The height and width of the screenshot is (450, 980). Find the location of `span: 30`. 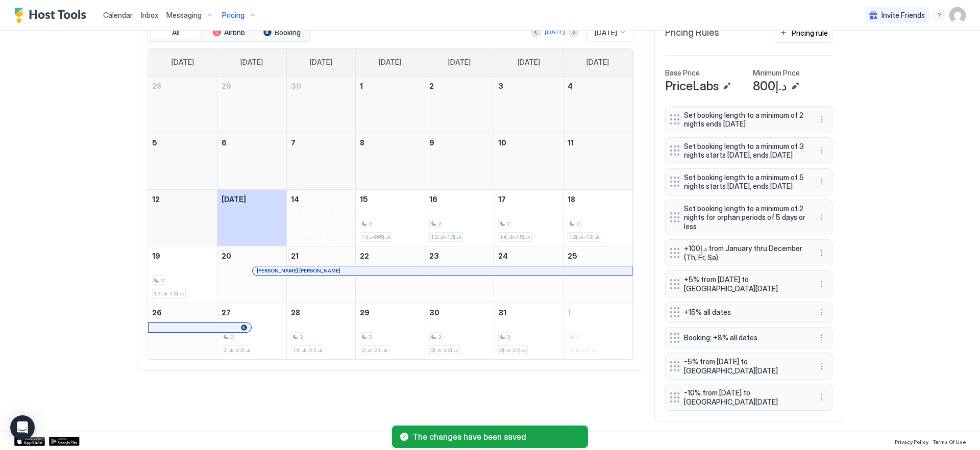

span: 30 is located at coordinates (296, 86).